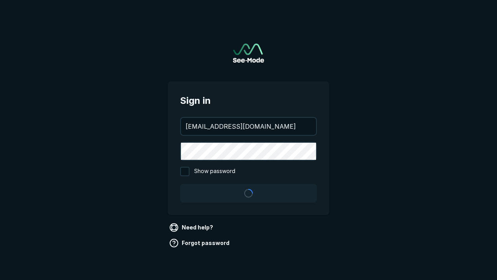 This screenshot has height=280, width=497. What do you see at coordinates (192, 227) in the screenshot?
I see `a: Need help?` at bounding box center [192, 227].